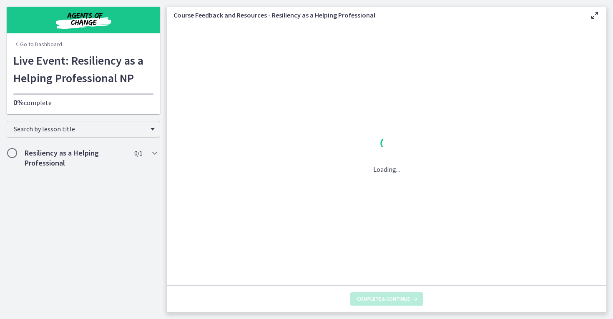 Image resolution: width=613 pixels, height=319 pixels. Describe the element at coordinates (386, 169) in the screenshot. I see `p: Loading...` at that location.